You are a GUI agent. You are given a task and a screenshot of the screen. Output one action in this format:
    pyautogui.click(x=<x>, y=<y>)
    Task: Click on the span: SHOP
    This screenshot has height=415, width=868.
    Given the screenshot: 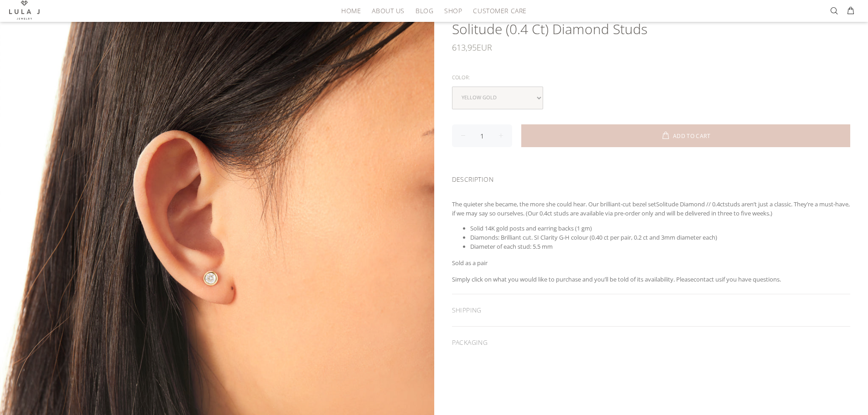 What is the action you would take?
    pyautogui.click(x=453, y=10)
    